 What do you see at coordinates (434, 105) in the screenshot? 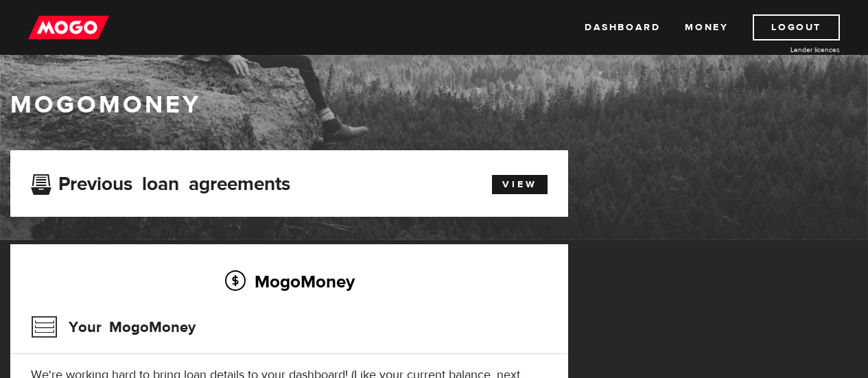
I see `h1: MogoMoney` at bounding box center [434, 105].